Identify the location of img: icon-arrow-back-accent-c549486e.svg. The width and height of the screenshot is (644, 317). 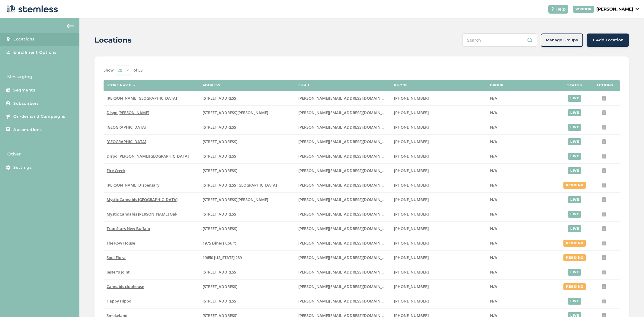
(70, 26).